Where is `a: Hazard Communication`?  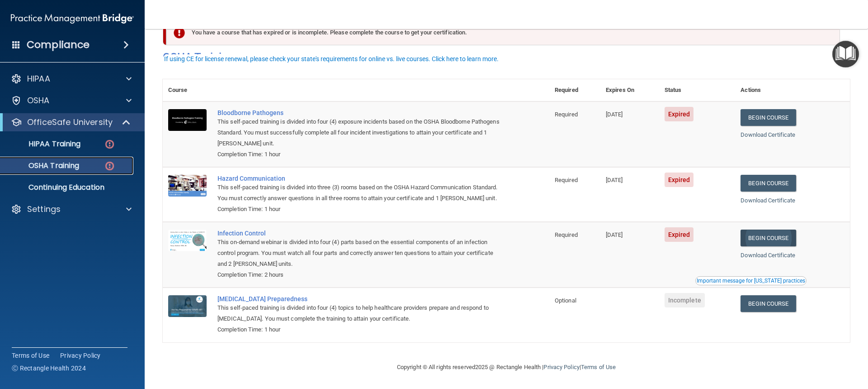
a: Hazard Communication is located at coordinates (360, 179).